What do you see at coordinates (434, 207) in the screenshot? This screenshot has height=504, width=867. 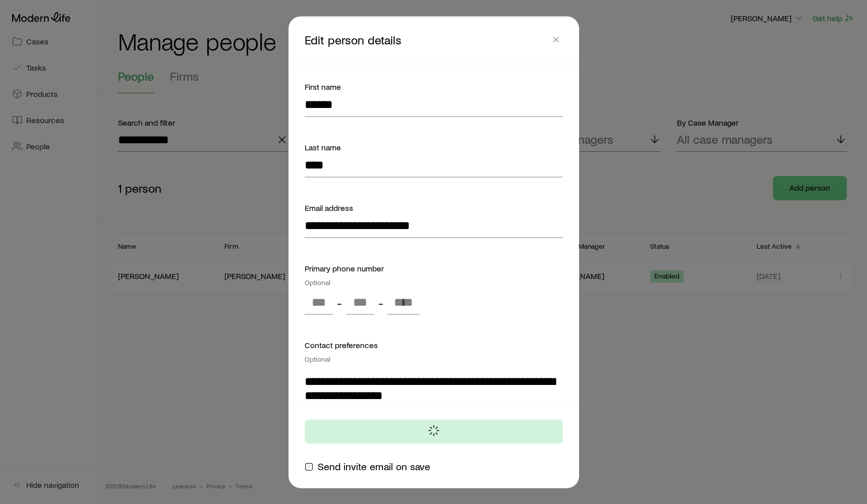 I see `div: Email address` at bounding box center [434, 207].